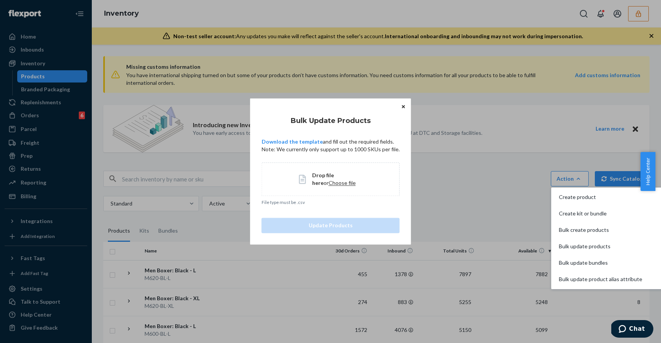 Image resolution: width=661 pixels, height=343 pixels. I want to click on span: Chat, so click(26, 9).